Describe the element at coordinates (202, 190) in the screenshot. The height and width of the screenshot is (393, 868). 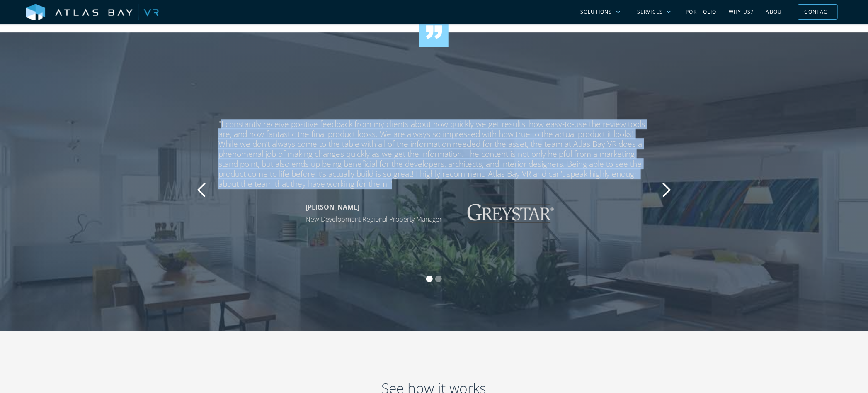
I see `div: previous slide` at that location.